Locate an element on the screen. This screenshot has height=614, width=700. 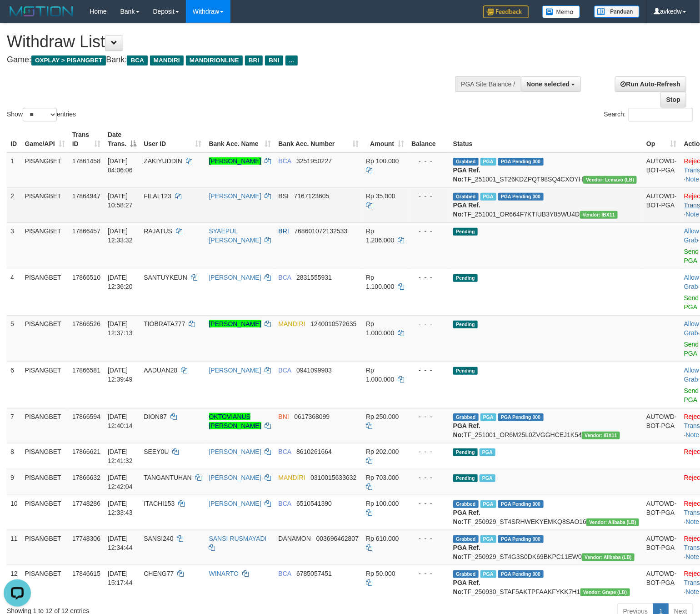
span: Rp 50.000 is located at coordinates (381, 574).